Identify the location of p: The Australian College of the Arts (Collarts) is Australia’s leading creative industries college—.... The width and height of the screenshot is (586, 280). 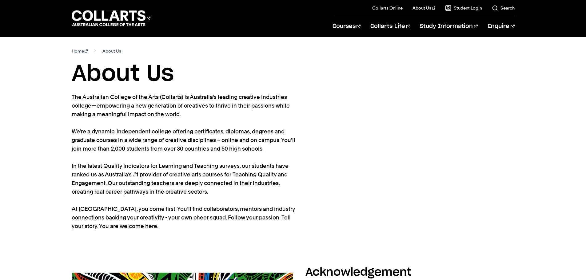
(184, 162).